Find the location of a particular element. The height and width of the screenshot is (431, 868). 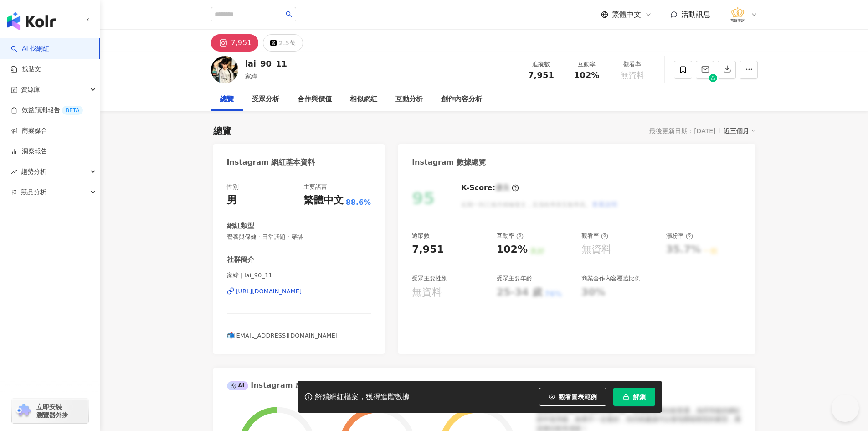

a: 商案媒合 is located at coordinates (29, 131).